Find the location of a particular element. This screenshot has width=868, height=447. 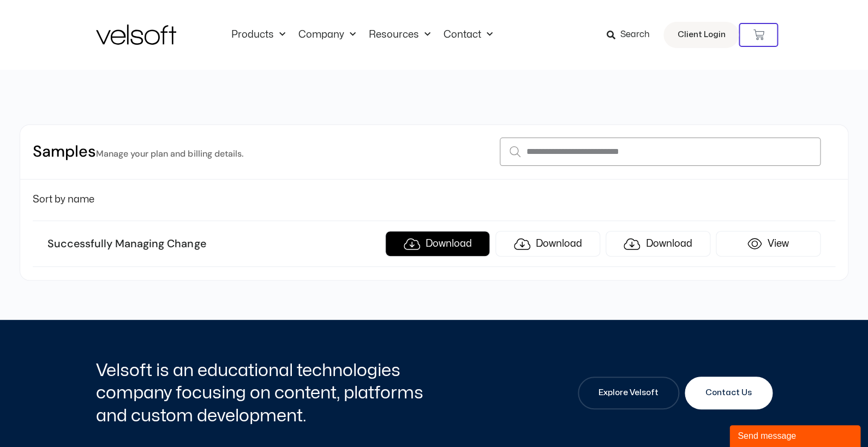

h2: Velsoft is an educational technologies company focusing on content, platforms and custom developm... is located at coordinates (263, 393).